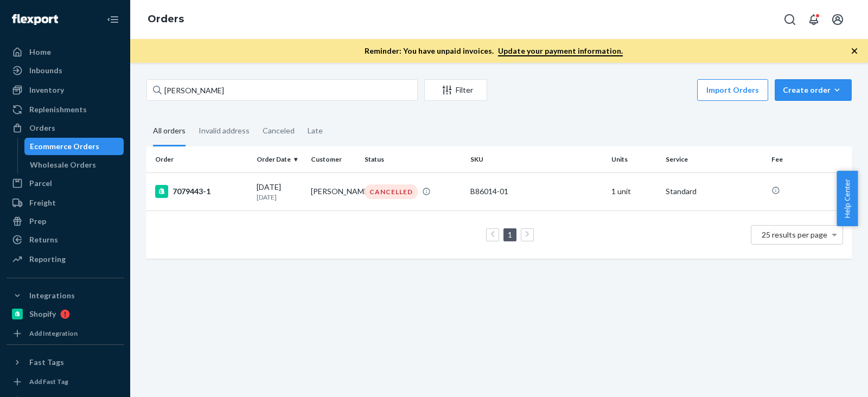 Image resolution: width=868 pixels, height=397 pixels. I want to click on div: Integrations, so click(52, 295).